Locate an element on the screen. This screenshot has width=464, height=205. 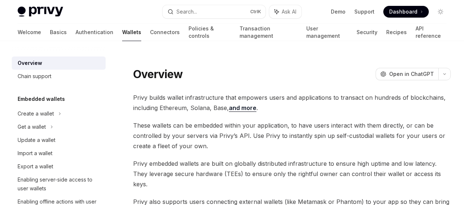
div: Overview is located at coordinates (30, 63).